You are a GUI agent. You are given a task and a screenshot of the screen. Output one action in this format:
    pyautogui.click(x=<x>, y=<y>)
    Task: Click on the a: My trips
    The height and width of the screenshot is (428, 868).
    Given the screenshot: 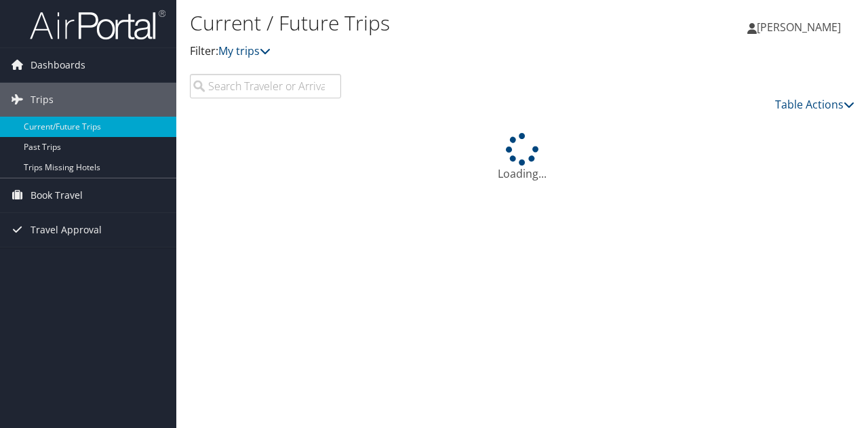 What is the action you would take?
    pyautogui.click(x=244, y=51)
    